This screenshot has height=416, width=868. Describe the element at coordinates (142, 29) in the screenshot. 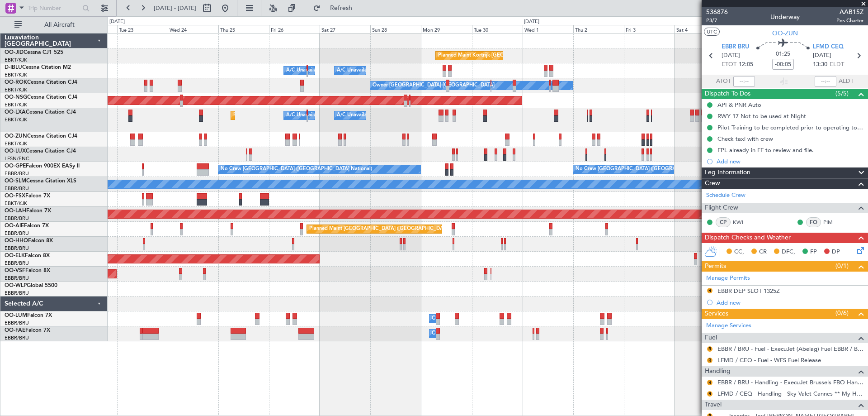

I see `div: Tue 23` at that location.